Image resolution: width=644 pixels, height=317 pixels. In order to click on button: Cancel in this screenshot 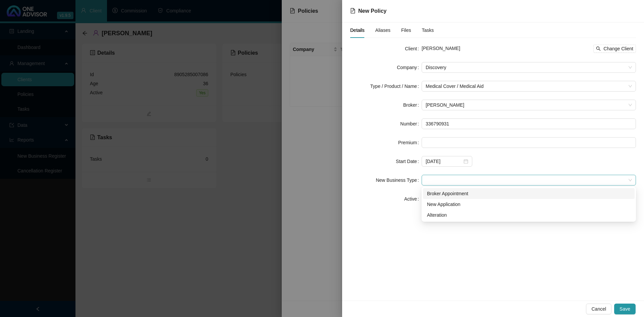, I will do `click(599, 309)`.